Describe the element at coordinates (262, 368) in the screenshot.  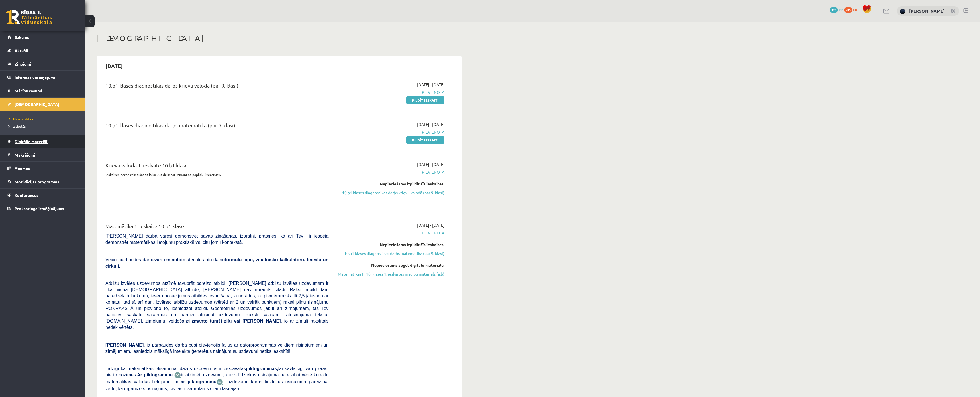
I see `b: piktogrammas,` at that location.